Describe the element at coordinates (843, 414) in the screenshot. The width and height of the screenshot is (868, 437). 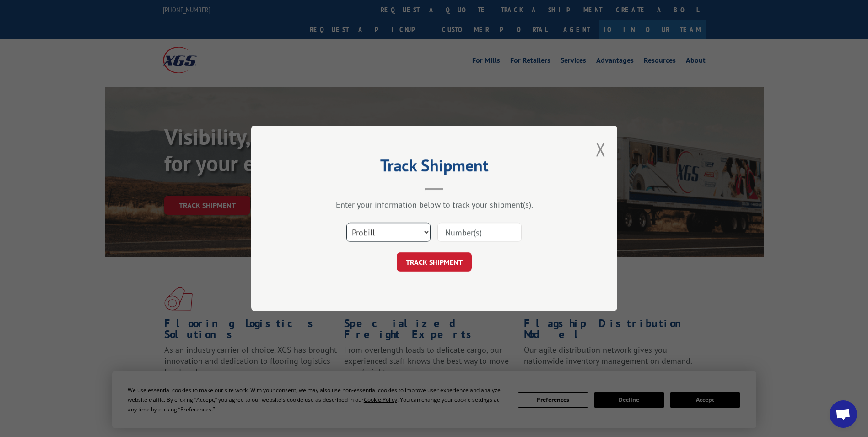
I see `div: Open chat` at that location.